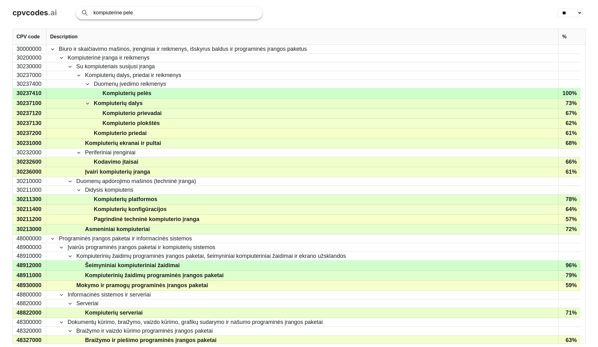  Describe the element at coordinates (195, 322) in the screenshot. I see `span: Dokumentų kūrimo, braižymo, vaizdo kūrimo, grafikų sudarymo ir našumo programinės įrangos paketai` at that location.